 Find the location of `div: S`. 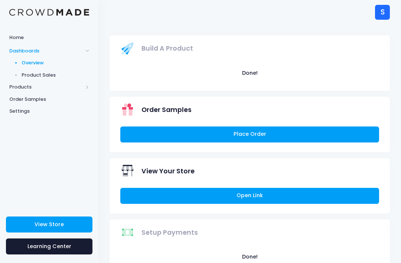

div: S is located at coordinates (383, 12).